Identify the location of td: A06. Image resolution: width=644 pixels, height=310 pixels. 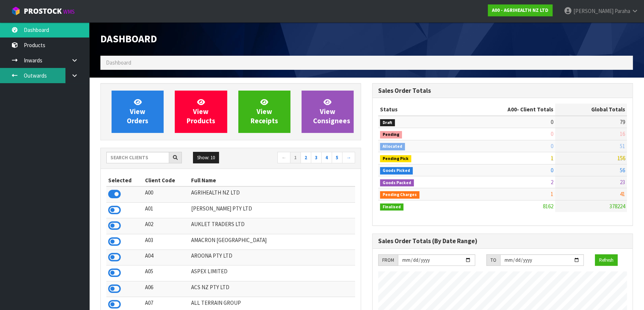
(166, 289).